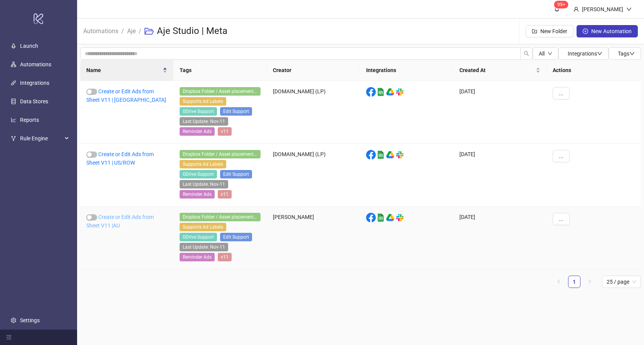 This screenshot has width=644, height=345. Describe the element at coordinates (590, 282) in the screenshot. I see `span: right` at that location.